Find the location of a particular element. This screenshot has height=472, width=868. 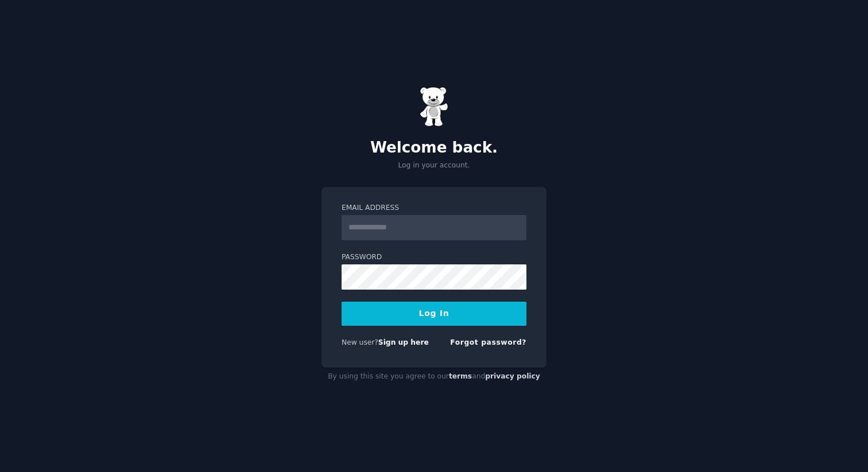

span: New user? is located at coordinates (360, 343).